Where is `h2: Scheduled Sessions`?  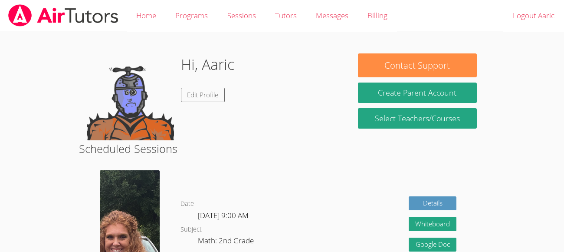 h2: Scheduled Sessions is located at coordinates (282, 148).